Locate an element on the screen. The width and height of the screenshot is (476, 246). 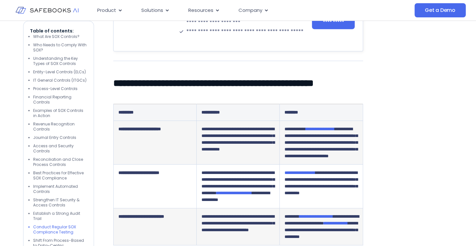
div: Menu Toggle is located at coordinates (227, 10).